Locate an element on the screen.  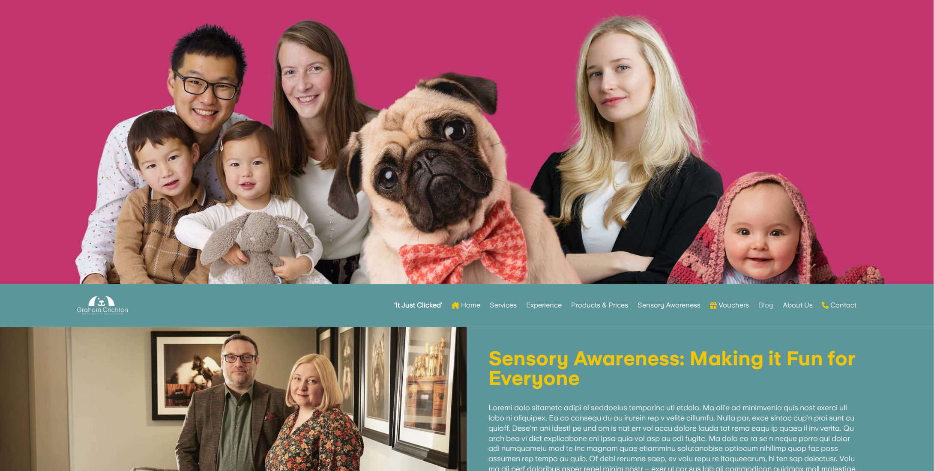
a: Contact is located at coordinates (839, 305).